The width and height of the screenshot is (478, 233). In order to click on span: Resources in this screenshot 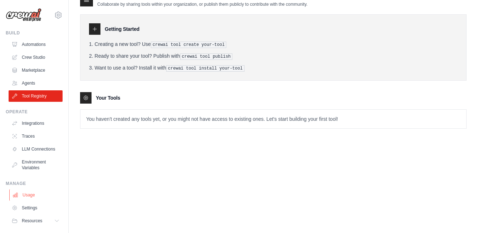, I will do `click(32, 220)`.